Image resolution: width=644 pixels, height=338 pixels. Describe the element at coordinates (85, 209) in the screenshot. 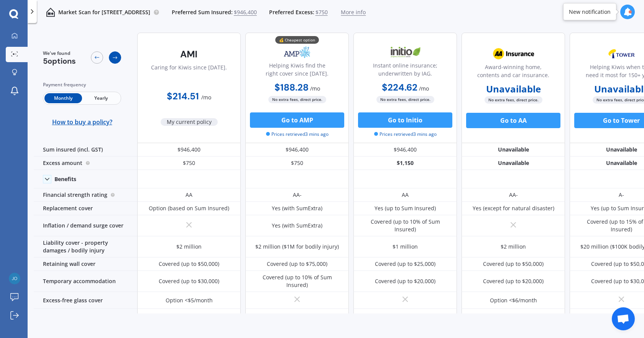

I see `div: Replacement cover` at that location.